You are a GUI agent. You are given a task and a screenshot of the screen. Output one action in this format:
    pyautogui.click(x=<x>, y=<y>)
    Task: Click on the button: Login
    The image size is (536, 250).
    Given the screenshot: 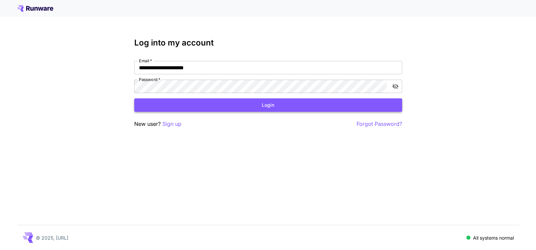 What is the action you would take?
    pyautogui.click(x=268, y=105)
    